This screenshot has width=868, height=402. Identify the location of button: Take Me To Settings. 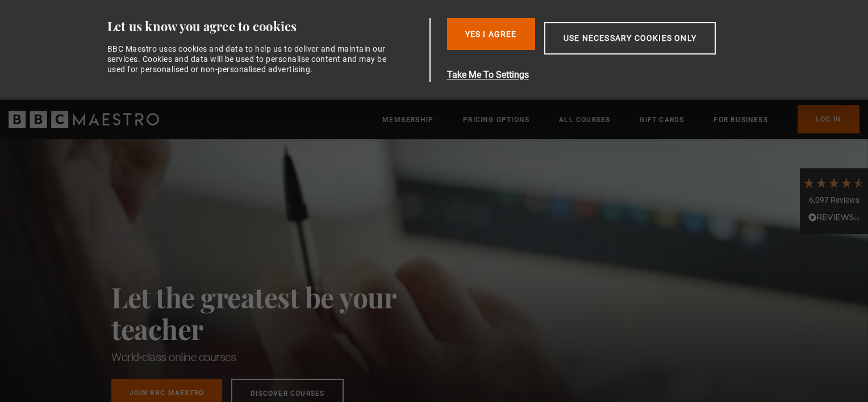
(609, 75).